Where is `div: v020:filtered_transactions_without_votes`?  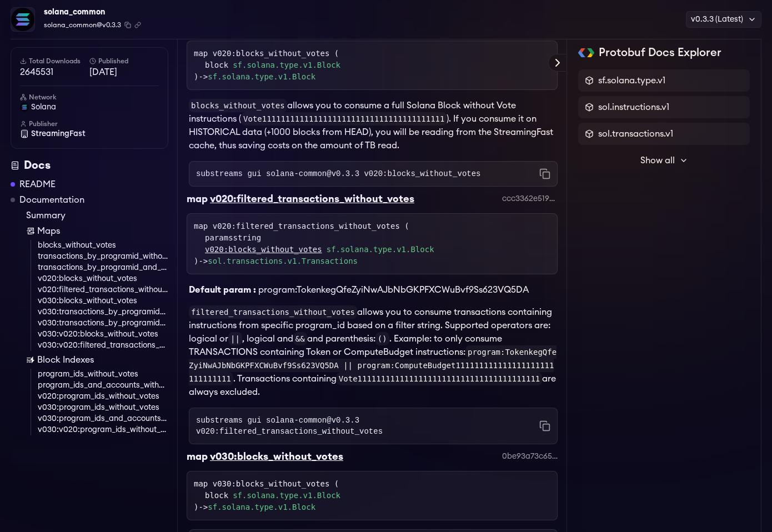 div: v020:filtered_transactions_without_votes is located at coordinates (312, 199).